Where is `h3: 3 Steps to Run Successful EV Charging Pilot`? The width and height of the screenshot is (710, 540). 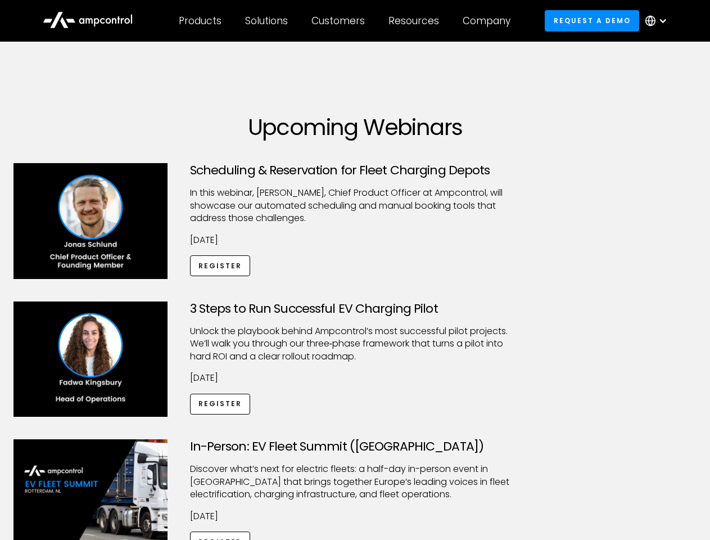 h3: 3 Steps to Run Successful EV Charging Pilot is located at coordinates (355, 309).